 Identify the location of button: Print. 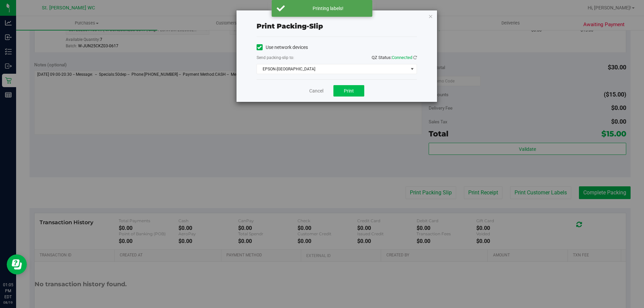
(349, 91).